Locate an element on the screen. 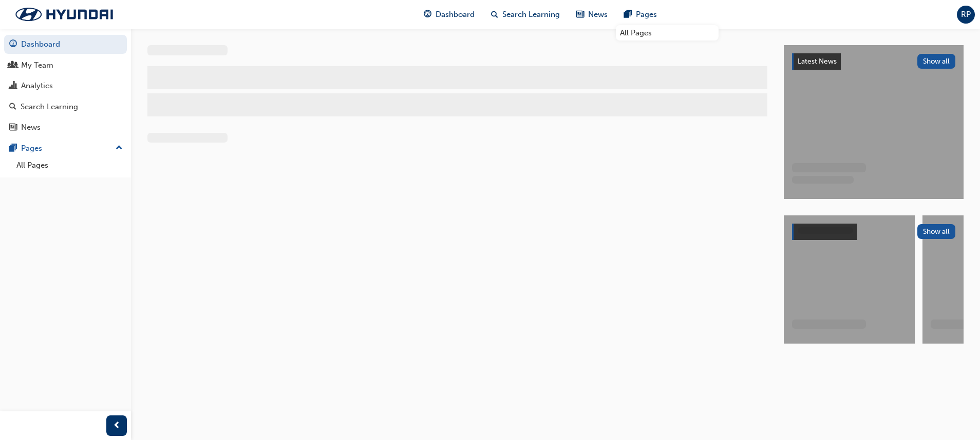 The image size is (980, 440). a: search-iconSearch Learning is located at coordinates (526, 14).